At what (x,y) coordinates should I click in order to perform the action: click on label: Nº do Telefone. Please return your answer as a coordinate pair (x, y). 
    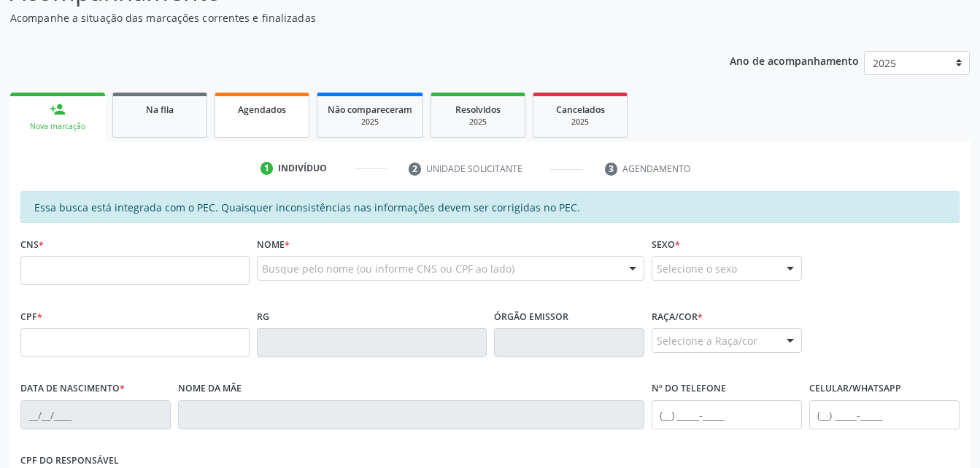
    Looking at the image, I should click on (689, 388).